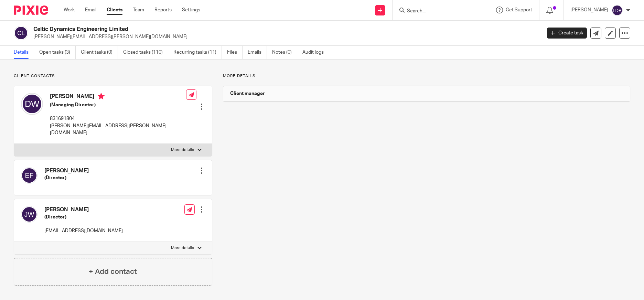 Image resolution: width=644 pixels, height=300 pixels. Describe the element at coordinates (235, 52) in the screenshot. I see `a: Files` at that location.